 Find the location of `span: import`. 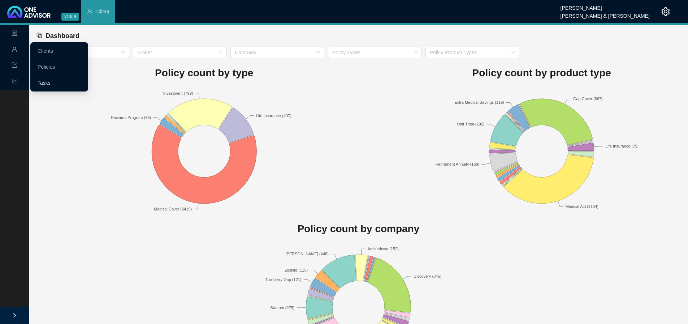

span: import is located at coordinates (14, 66).